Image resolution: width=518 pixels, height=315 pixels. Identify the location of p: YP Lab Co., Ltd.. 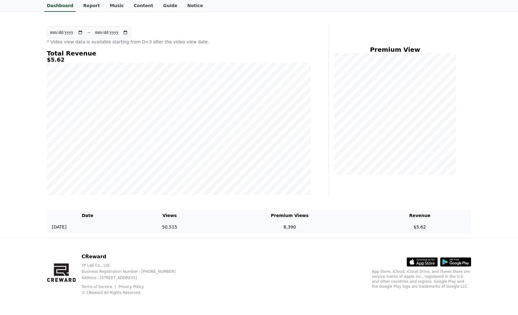
(133, 265).